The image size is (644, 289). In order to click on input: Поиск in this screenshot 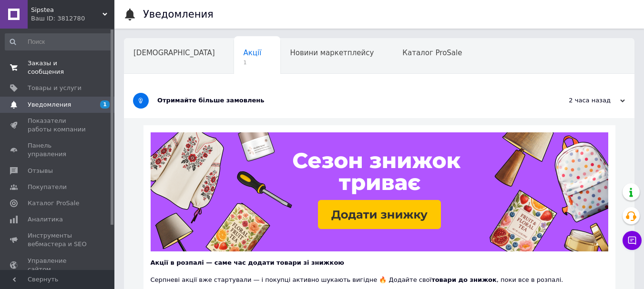, I will do `click(59, 42)`.